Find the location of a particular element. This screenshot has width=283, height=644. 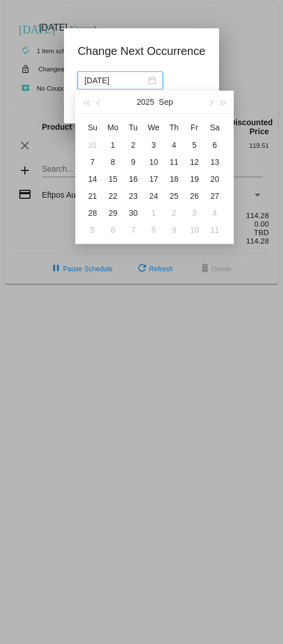

td: 9/24/2025 is located at coordinates (154, 196).